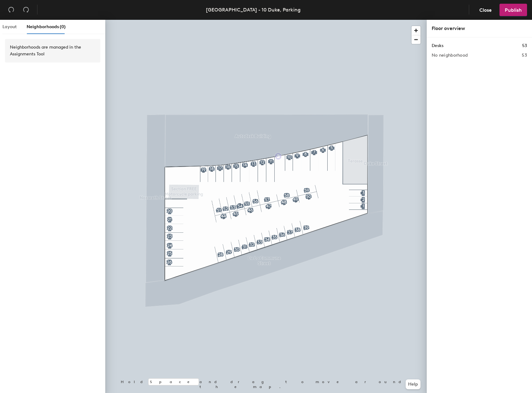 The height and width of the screenshot is (393, 532). Describe the element at coordinates (513, 10) in the screenshot. I see `button: Publish` at that location.